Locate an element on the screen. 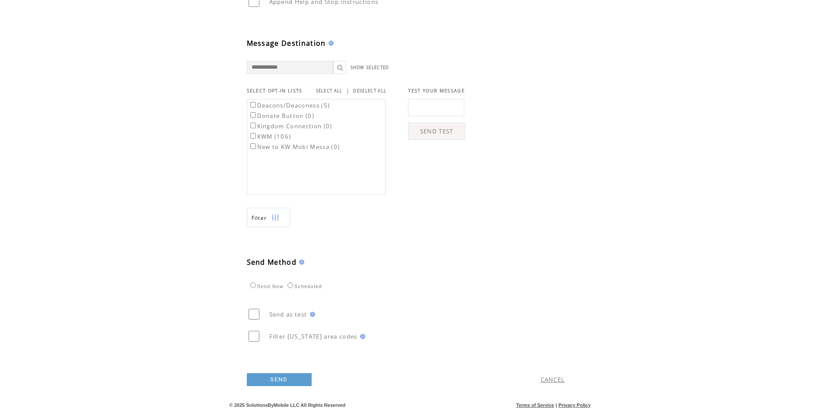 The image size is (820, 412). input: New to KW Mobi Messa (0) is located at coordinates (253, 146).